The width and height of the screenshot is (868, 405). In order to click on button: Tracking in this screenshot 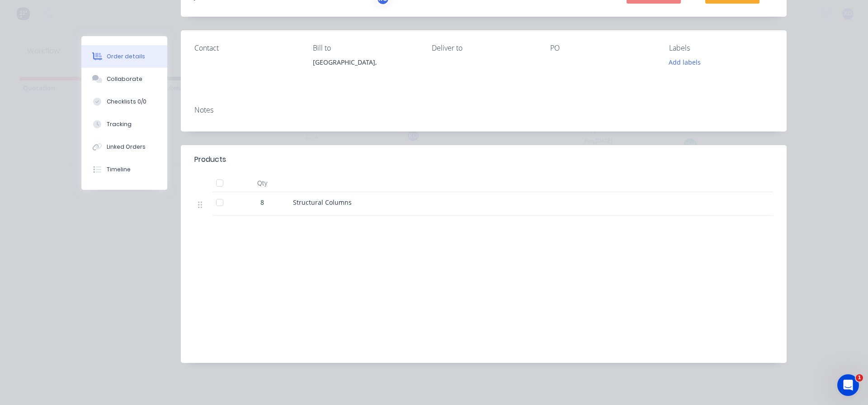, I will do `click(125, 125)`.